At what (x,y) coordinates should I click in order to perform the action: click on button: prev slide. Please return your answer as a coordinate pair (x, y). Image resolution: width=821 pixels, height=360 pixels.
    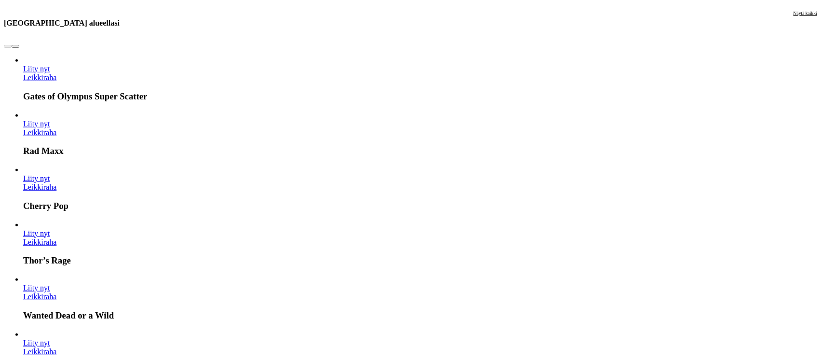
    Looking at the image, I should click on (8, 46).